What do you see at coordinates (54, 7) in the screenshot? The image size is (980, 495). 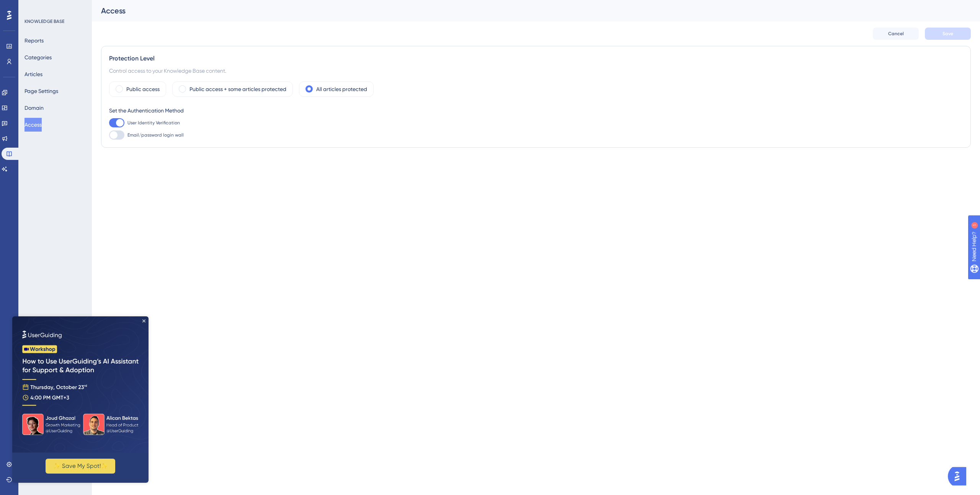 I see `div: 1` at bounding box center [54, 7].